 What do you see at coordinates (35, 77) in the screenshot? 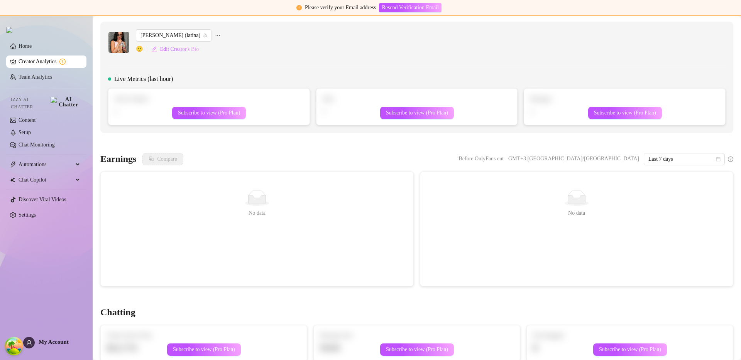
I see `a: Team Analytics` at bounding box center [35, 77].